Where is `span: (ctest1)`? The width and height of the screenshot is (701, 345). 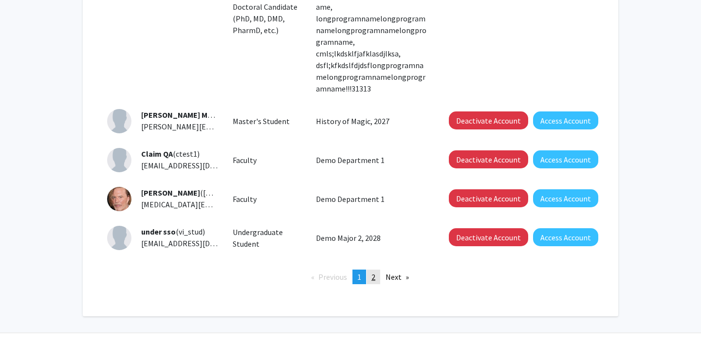 span: (ctest1) is located at coordinates (170, 154).